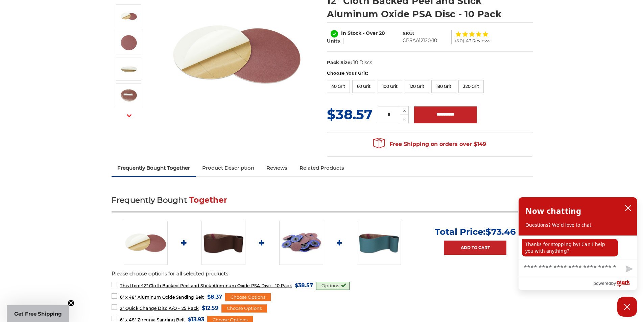 The height and width of the screenshot is (322, 644). I want to click on p: Please choose options for all selected products, so click(322, 273).